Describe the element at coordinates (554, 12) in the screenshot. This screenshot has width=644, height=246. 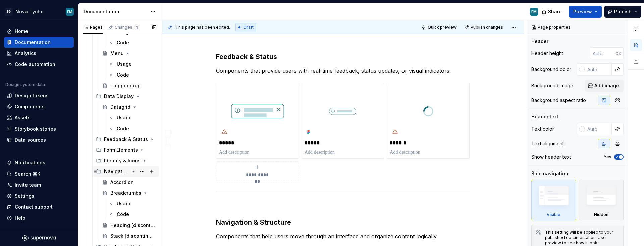
I see `span: Share` at that location.